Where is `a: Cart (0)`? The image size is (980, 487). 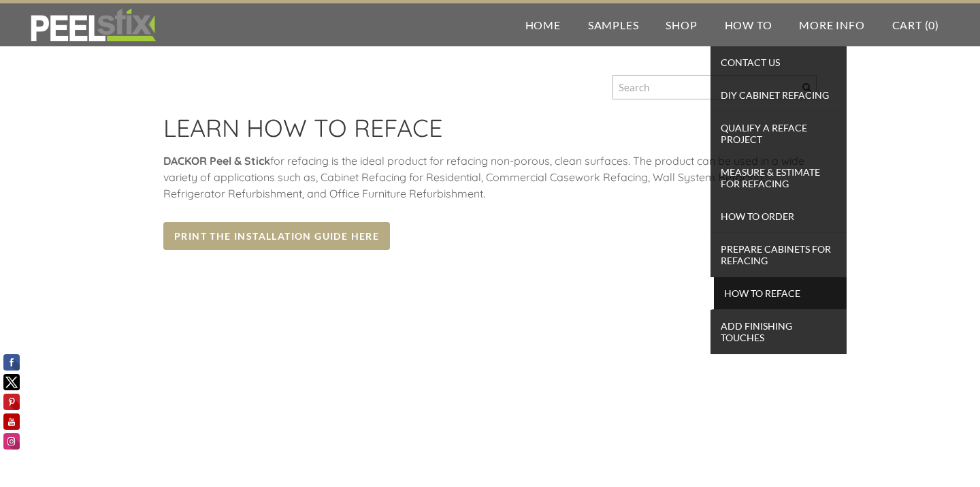 a: Cart (0) is located at coordinates (915, 24).